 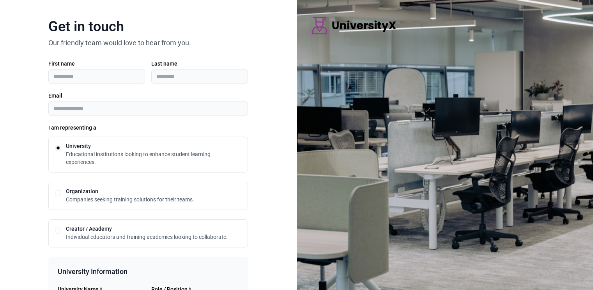 I want to click on label: Creator / Academy, so click(x=154, y=228).